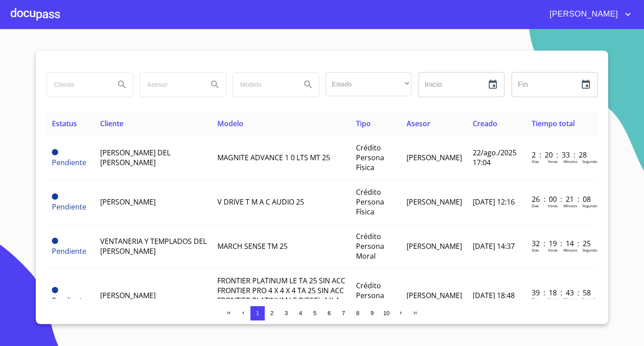 This screenshot has width=644, height=346. What do you see at coordinates (112, 124) in the screenshot?
I see `span: Cliente` at bounding box center [112, 124].